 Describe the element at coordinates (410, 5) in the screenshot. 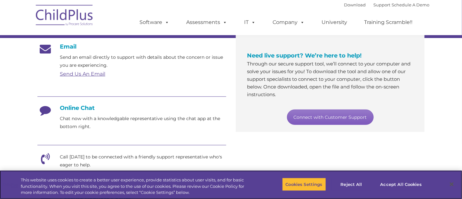

I see `a: Schedule A Demo` at that location.